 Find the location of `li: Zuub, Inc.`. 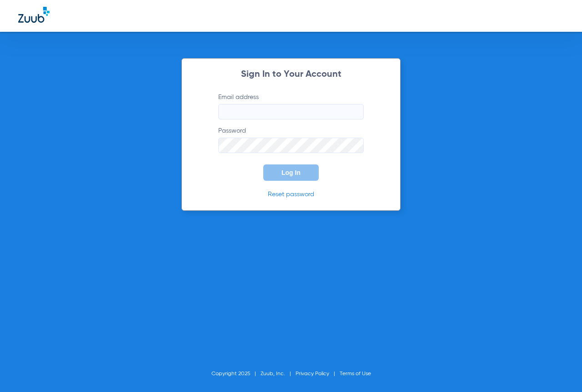

li: Zuub, Inc. is located at coordinates (278, 374).